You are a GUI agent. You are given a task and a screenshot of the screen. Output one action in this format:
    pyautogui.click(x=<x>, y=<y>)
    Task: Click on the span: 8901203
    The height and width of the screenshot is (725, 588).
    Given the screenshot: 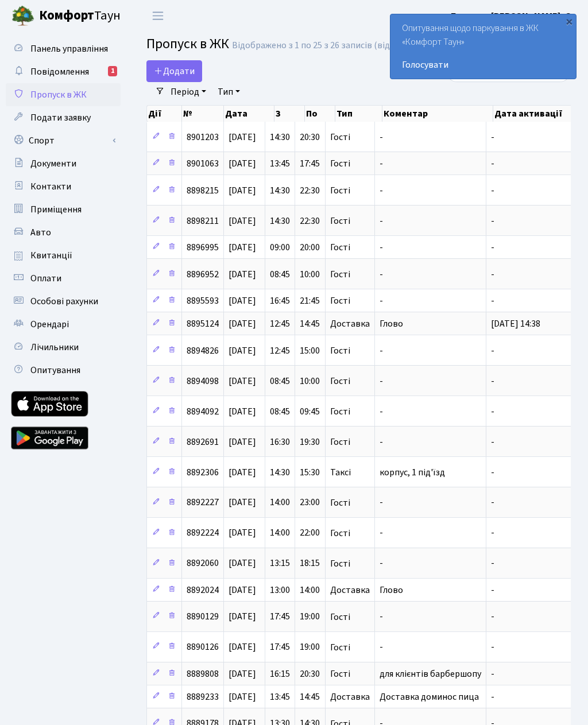 What is the action you would take?
    pyautogui.click(x=203, y=137)
    